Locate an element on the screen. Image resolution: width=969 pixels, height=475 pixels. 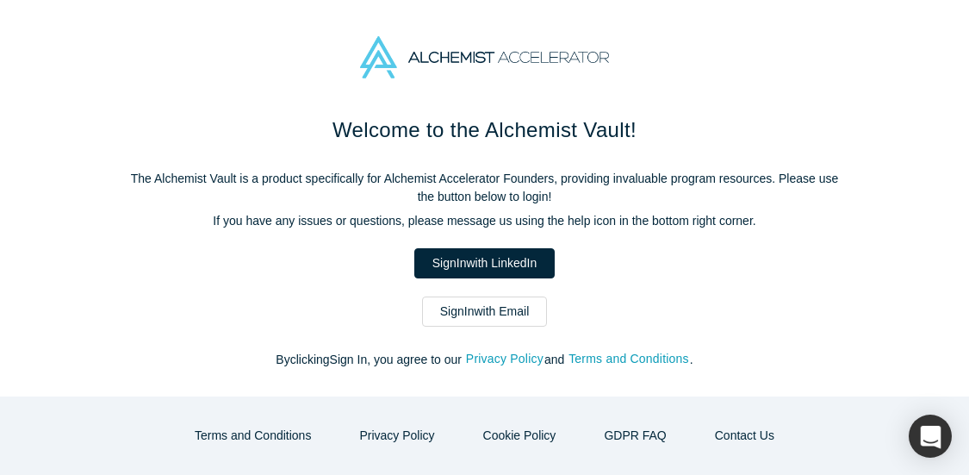
p: If you have any issues or questions, please message us using the help icon in the bottom right co... is located at coordinates (485, 221).